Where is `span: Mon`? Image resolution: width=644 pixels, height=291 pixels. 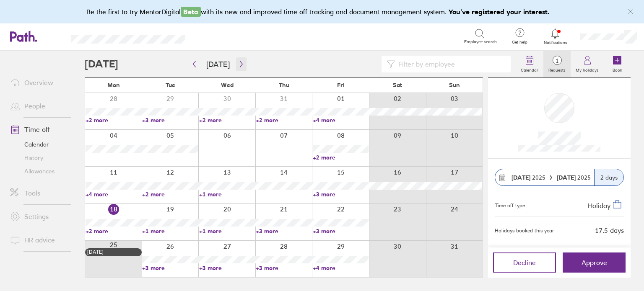 span: Mon is located at coordinates (113, 85).